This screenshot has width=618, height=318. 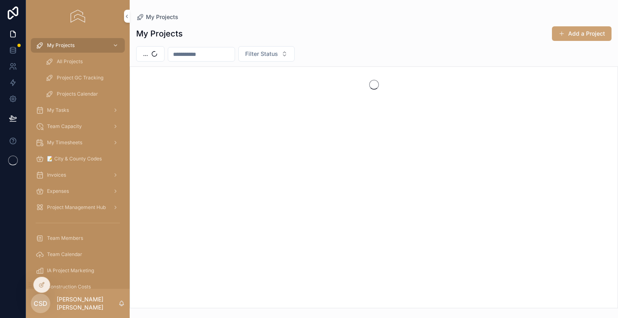 I want to click on a: My Tasks, so click(x=78, y=110).